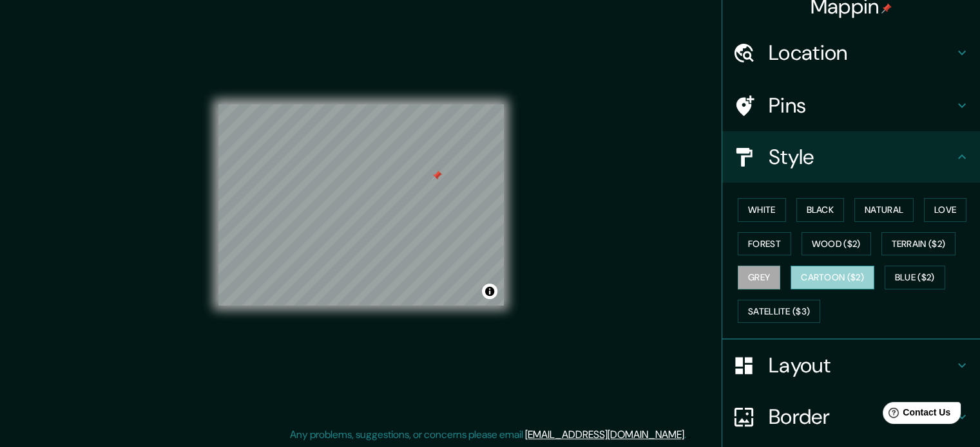  I want to click on button: Grey, so click(759, 277).